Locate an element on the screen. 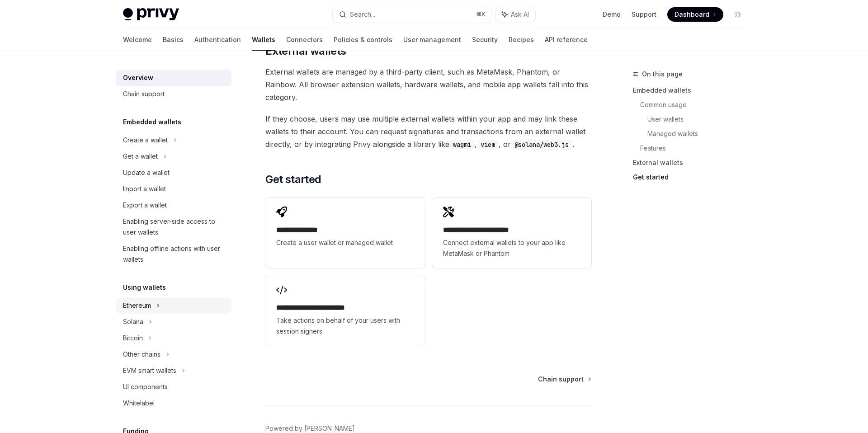 The image size is (868, 433). h5: Using wallets is located at coordinates (145, 288).